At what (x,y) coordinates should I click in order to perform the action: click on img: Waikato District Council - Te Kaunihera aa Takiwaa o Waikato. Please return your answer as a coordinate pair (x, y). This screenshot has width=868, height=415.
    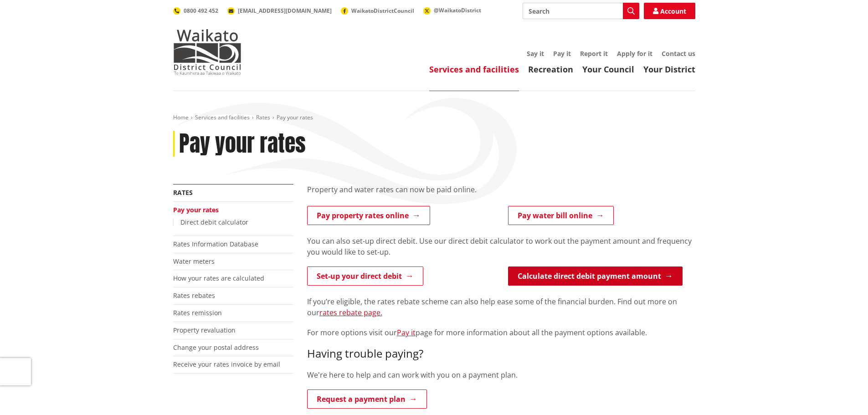
    Looking at the image, I should click on (207, 52).